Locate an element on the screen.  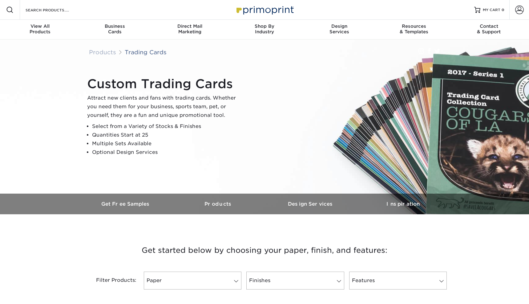
span: View All is located at coordinates (40, 26).